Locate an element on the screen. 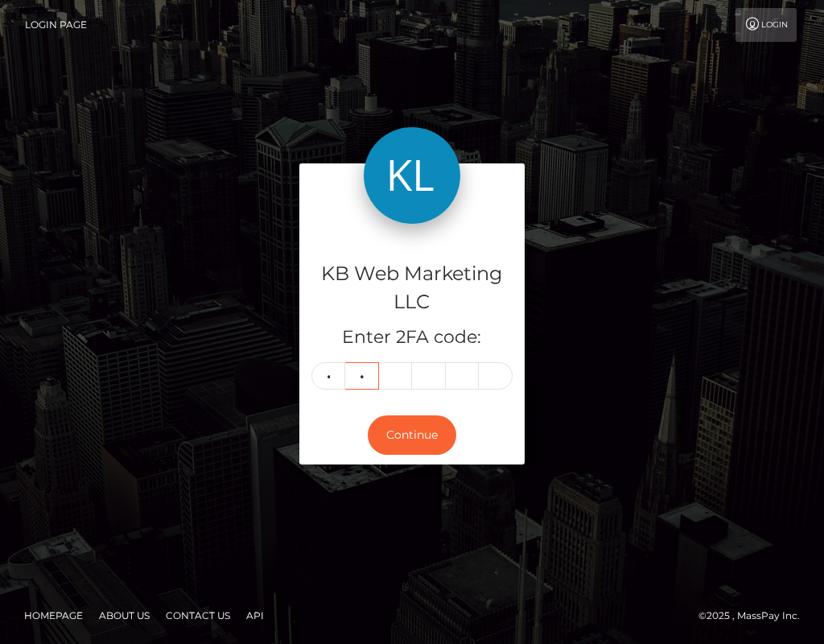 The width and height of the screenshot is (824, 644). a: Contact Us is located at coordinates (198, 615).